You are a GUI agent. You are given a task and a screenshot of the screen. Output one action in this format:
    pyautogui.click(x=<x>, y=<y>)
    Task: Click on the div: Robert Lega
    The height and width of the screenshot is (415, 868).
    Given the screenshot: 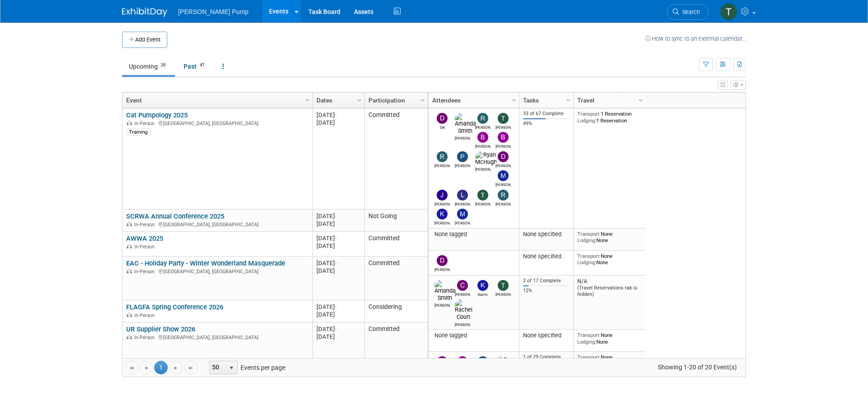 What is the action you would take?
    pyautogui.click(x=483, y=127)
    